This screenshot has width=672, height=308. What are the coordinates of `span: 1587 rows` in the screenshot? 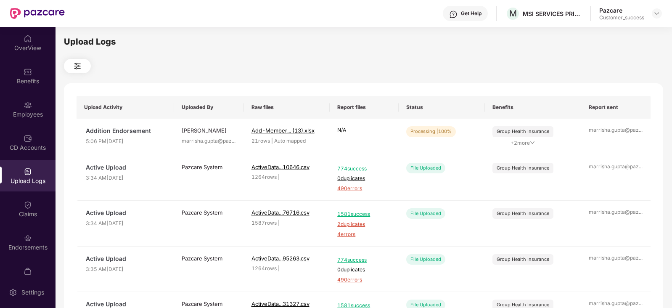 It's located at (264, 222).